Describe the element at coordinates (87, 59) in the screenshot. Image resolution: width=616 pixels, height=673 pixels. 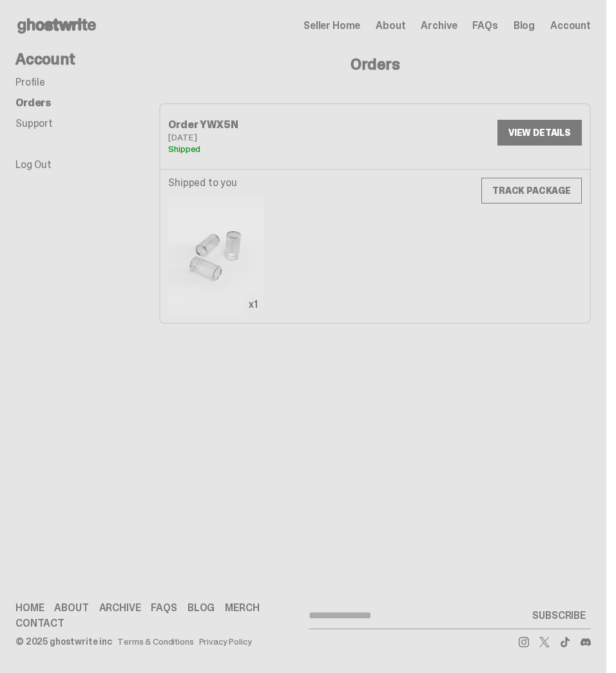
I see `h4: Account` at that location.